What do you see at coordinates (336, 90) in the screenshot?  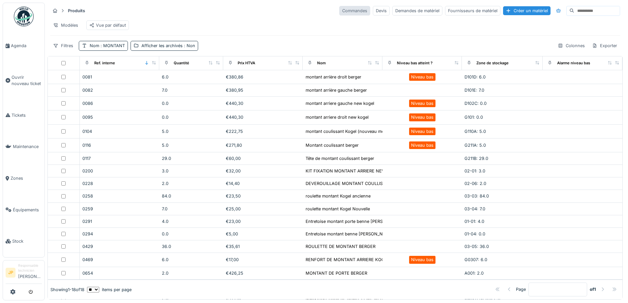 I see `div: montant arrière gauche berger` at bounding box center [336, 90].